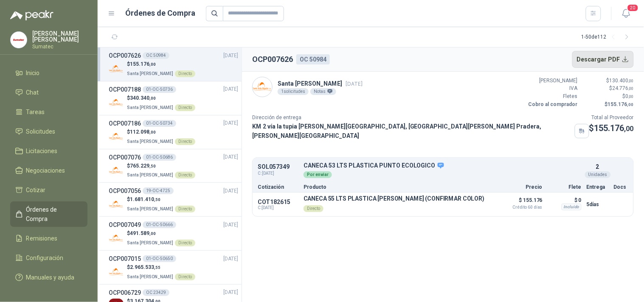 The width and height of the screenshot is (644, 302). Describe the element at coordinates (158, 191) in the screenshot. I see `div: 19-OC-4725` at that location.